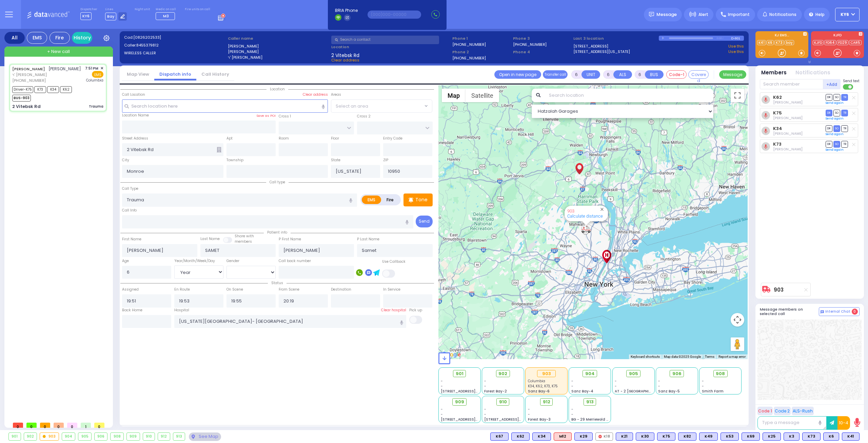 This screenshot has height=443, width=868. I want to click on a: bay, so click(790, 43).